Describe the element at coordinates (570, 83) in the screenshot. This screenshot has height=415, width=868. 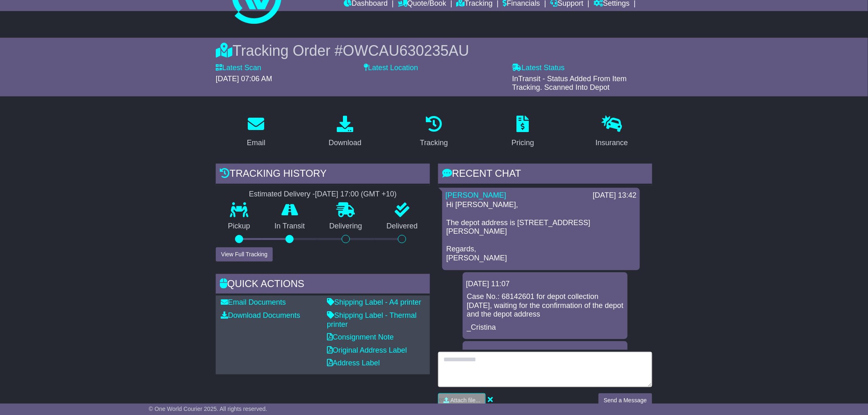
I see `span: InTransit - Status Added From Item Tracking. Scanned Into Depot` at that location.